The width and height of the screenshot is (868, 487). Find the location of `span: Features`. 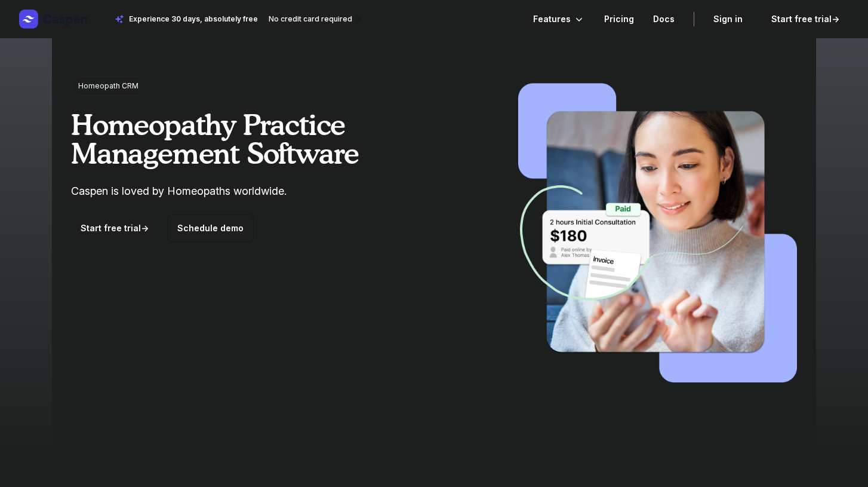

span: Features is located at coordinates (552, 19).